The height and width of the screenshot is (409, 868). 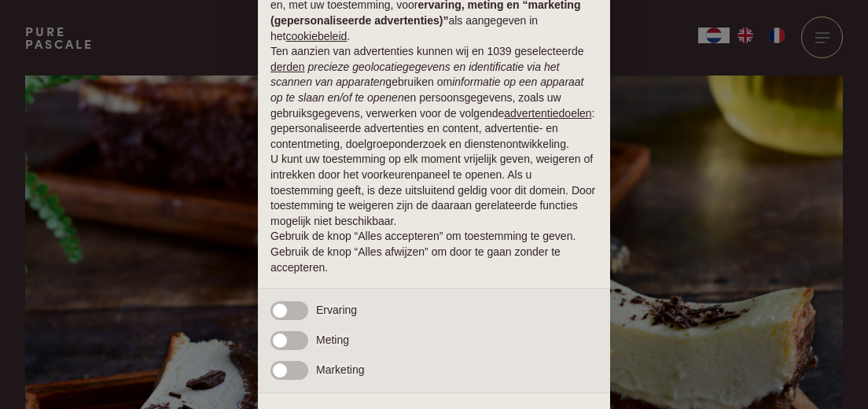 What do you see at coordinates (547, 114) in the screenshot?
I see `button: advertentiedoelen` at bounding box center [547, 114].